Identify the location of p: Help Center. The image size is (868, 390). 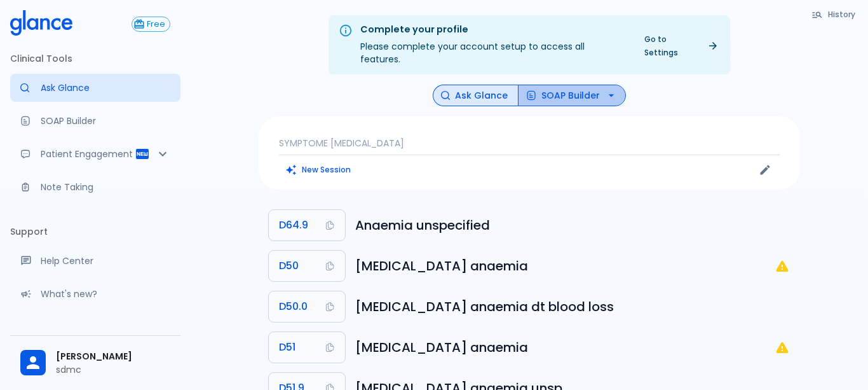
(105, 261).